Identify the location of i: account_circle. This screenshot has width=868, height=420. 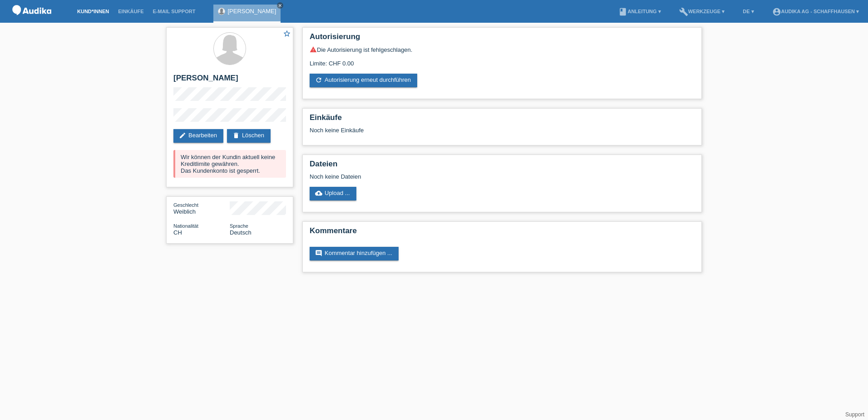
(777, 12).